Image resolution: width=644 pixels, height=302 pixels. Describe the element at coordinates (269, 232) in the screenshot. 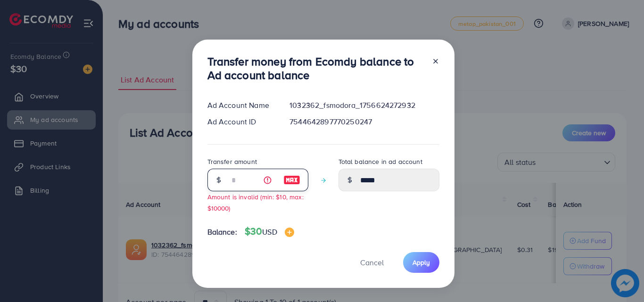

I see `span: USD` at that location.